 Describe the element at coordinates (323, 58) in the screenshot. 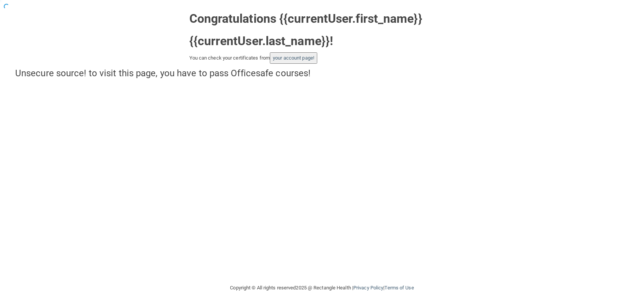

I see `div: You can check your certificates from` at that location.